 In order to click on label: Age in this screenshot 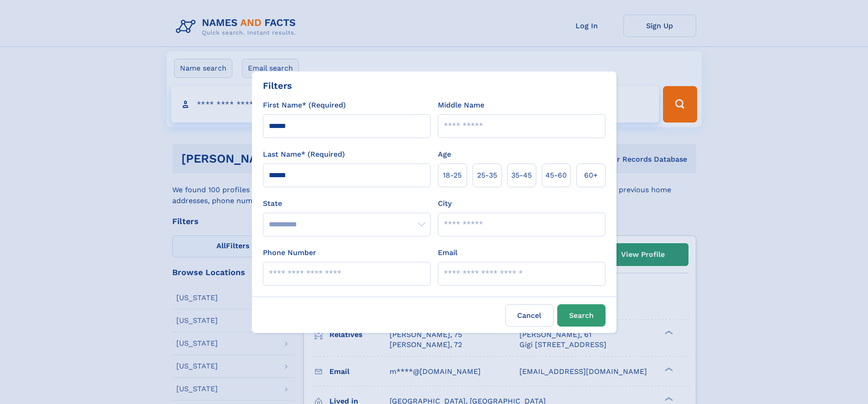, I will do `click(444, 154)`.